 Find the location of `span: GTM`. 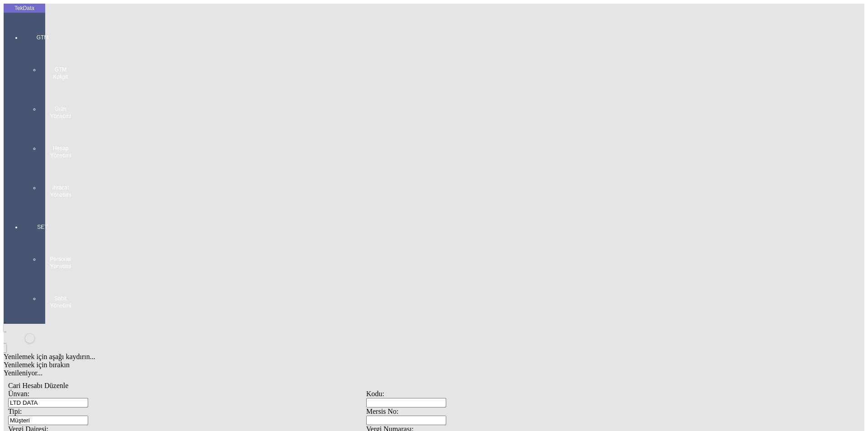

span: GTM is located at coordinates (42, 38).